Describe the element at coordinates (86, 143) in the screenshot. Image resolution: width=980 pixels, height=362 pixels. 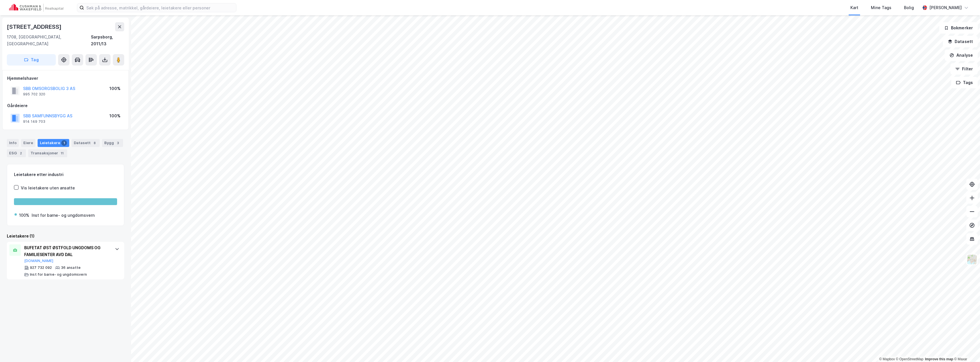
I see `div: Datasett` at that location.